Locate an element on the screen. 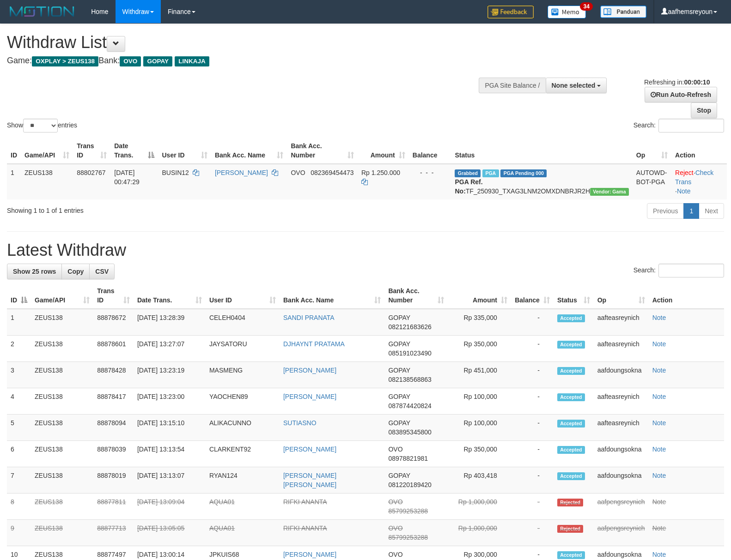 This screenshot has height=560, width=731. a: Stop is located at coordinates (703, 111).